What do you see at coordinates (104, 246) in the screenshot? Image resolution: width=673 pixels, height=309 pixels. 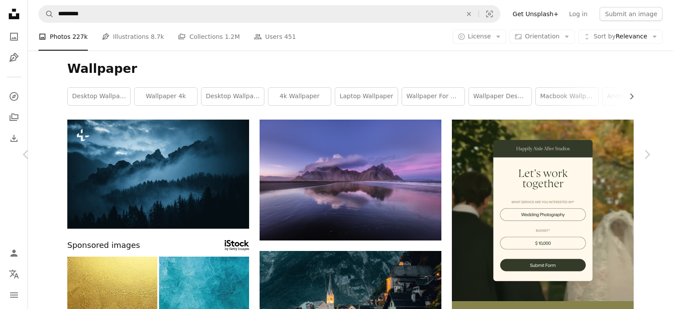 I see `span: Sponsored images` at bounding box center [104, 246].